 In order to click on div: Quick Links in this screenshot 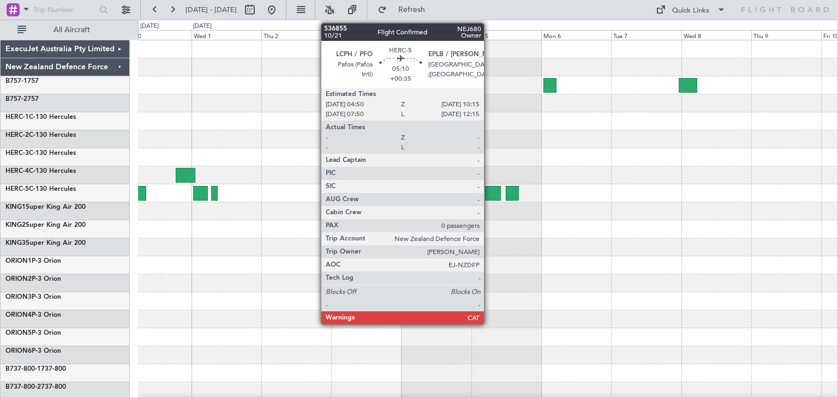, I will do `click(691, 11)`.